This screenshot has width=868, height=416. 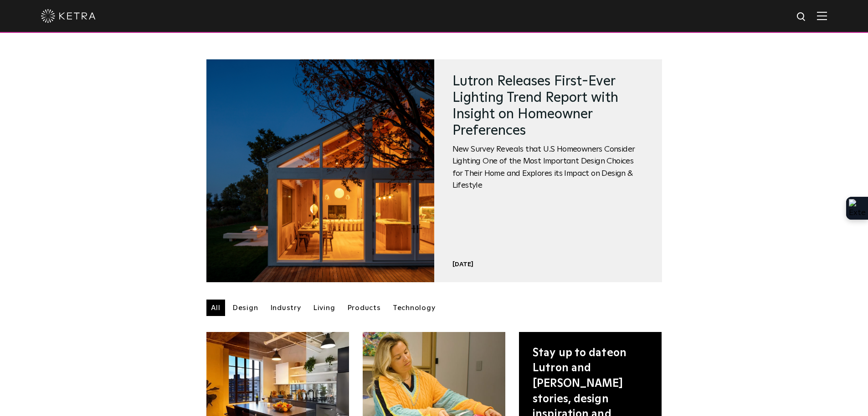 I want to click on img: Hamburger%20Nav.svg, so click(x=823, y=16).